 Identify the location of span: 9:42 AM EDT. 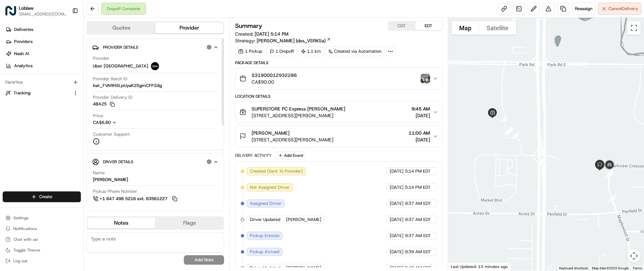
(418, 268).